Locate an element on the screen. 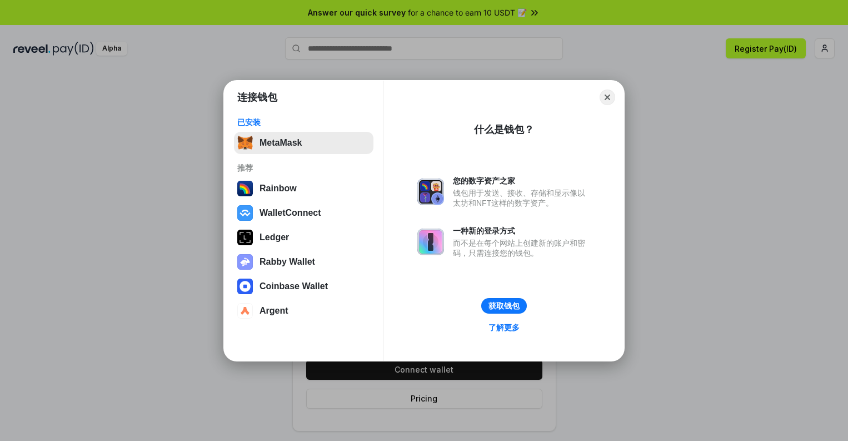  button: Rainbow is located at coordinates (303, 188).